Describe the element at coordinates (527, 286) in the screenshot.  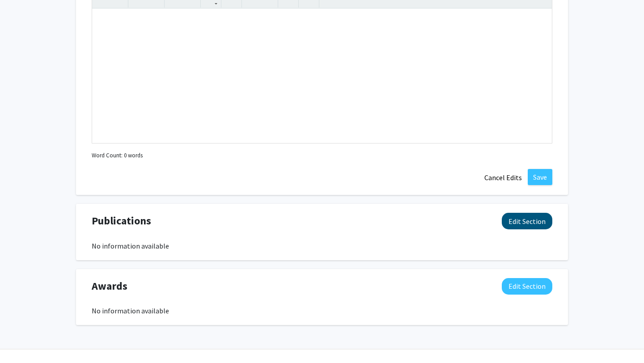
I see `button: Edit Awards` at that location.